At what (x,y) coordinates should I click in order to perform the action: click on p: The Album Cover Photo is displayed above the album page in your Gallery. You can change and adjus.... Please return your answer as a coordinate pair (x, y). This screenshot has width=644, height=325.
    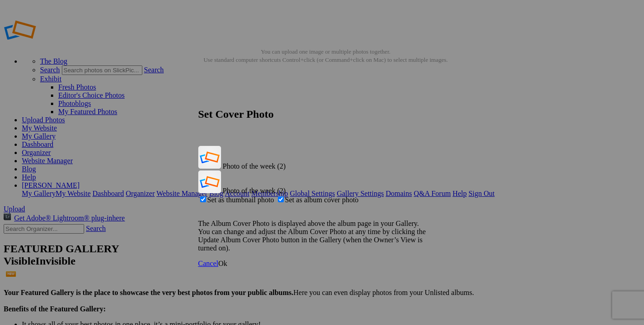
    Looking at the image, I should click on (318, 237).